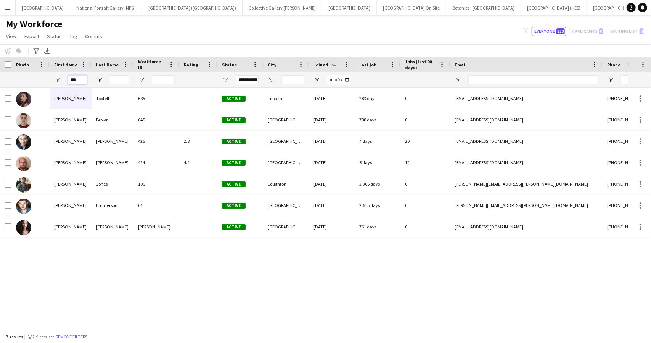  What do you see at coordinates (113, 205) in the screenshot?
I see `div: Emmerson` at bounding box center [113, 205].